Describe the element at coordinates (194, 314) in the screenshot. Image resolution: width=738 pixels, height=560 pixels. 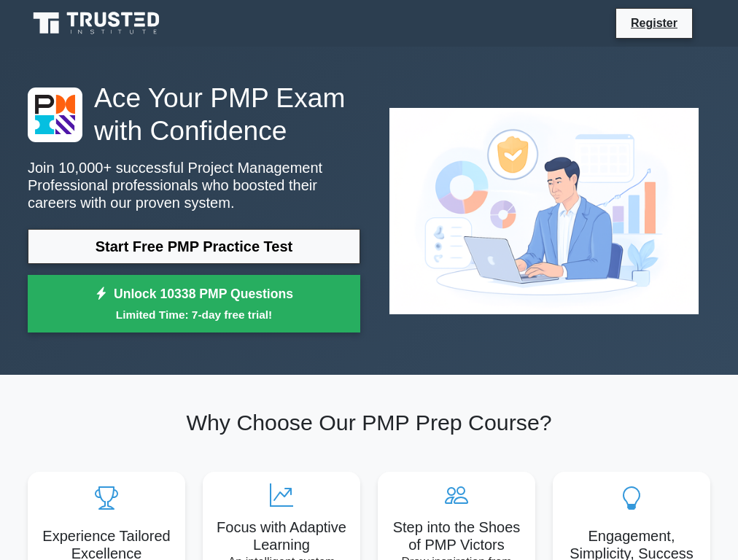
I see `small: Limited Time: 7-day free trial!` at that location.